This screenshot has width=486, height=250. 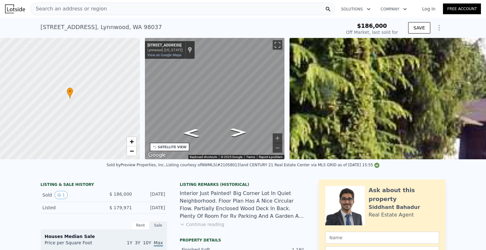 I want to click on span: 1Y, so click(x=129, y=243).